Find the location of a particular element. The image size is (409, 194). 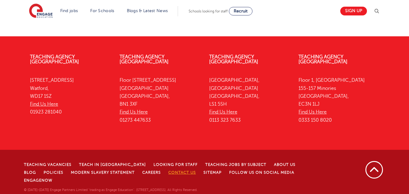

a: Sitemap is located at coordinates (213, 173).